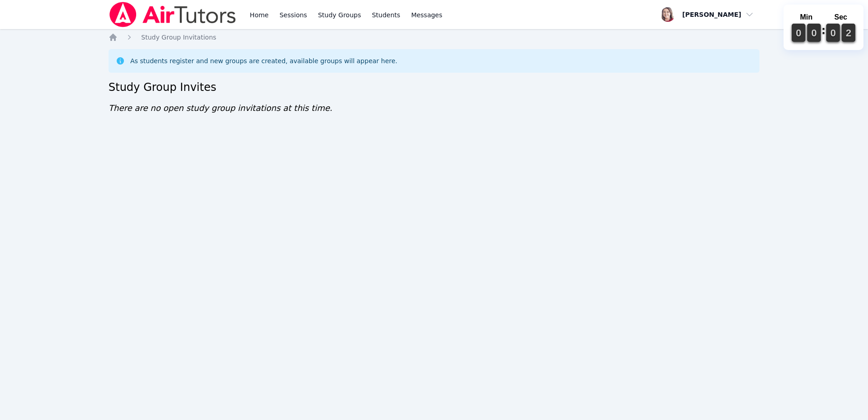 The height and width of the screenshot is (420, 868). Describe the element at coordinates (427, 15) in the screenshot. I see `span: Messages` at that location.